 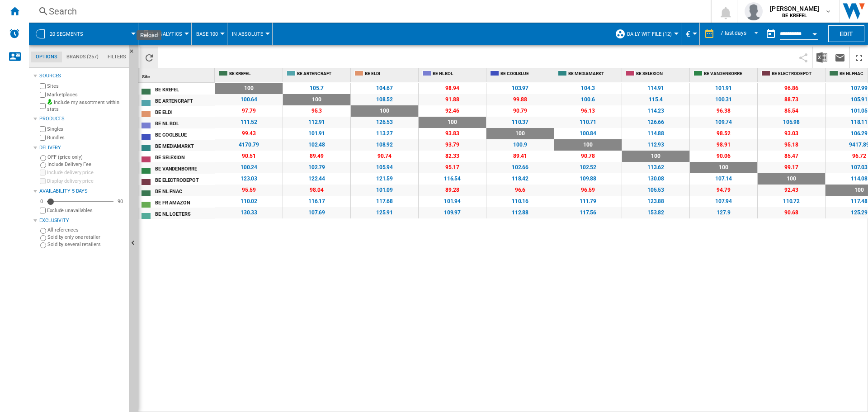 What do you see at coordinates (655, 212) in the screenshot?
I see `span: 153.82` at bounding box center [655, 212].